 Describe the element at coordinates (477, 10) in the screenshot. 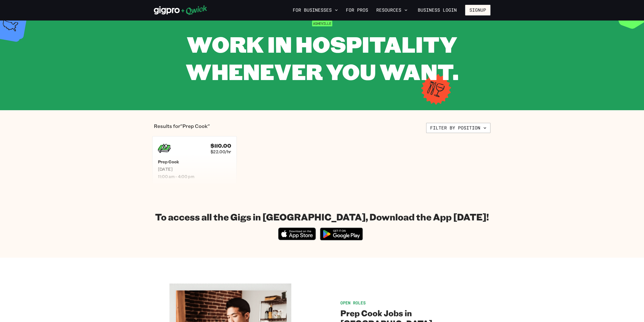

I see `button: Signup` at that location.